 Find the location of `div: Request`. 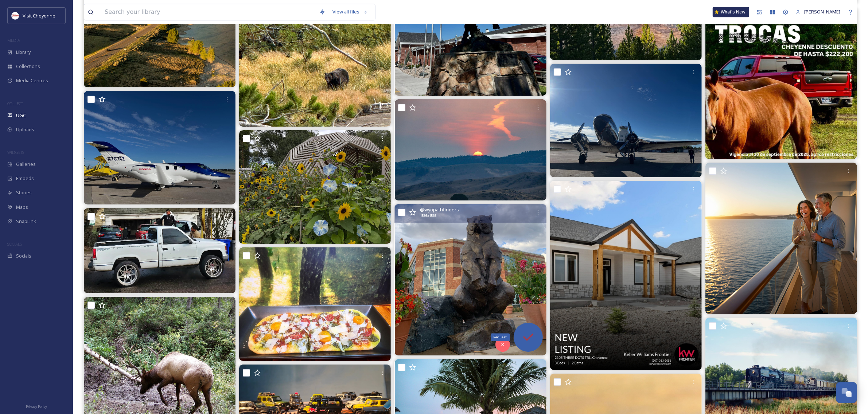

div: Request is located at coordinates (500, 337).